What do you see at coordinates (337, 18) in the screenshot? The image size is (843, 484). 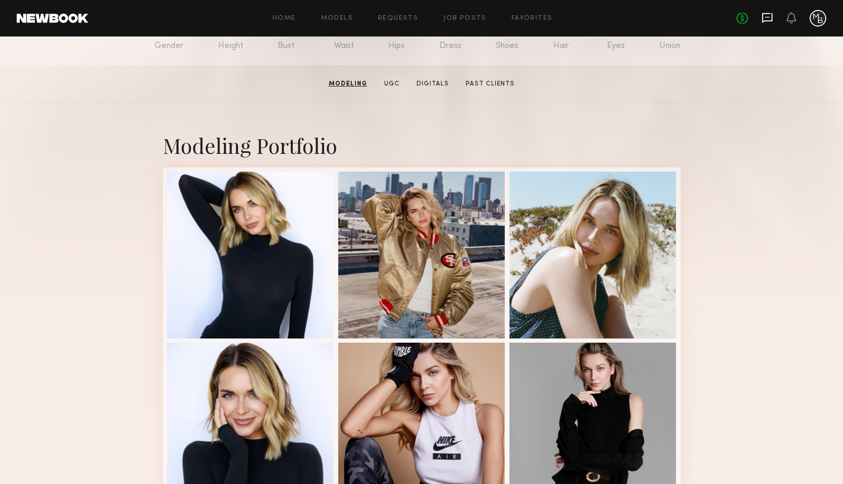 I see `a: Models` at bounding box center [337, 18].